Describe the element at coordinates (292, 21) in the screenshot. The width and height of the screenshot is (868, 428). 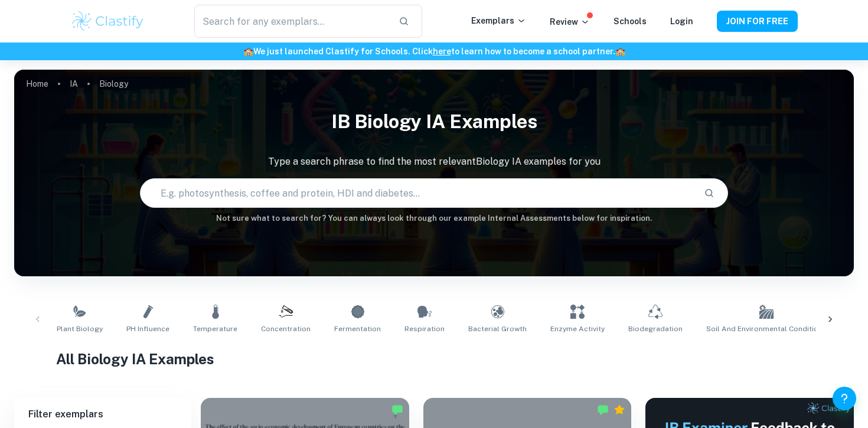
I see `input: Search for any exemplars...` at that location.